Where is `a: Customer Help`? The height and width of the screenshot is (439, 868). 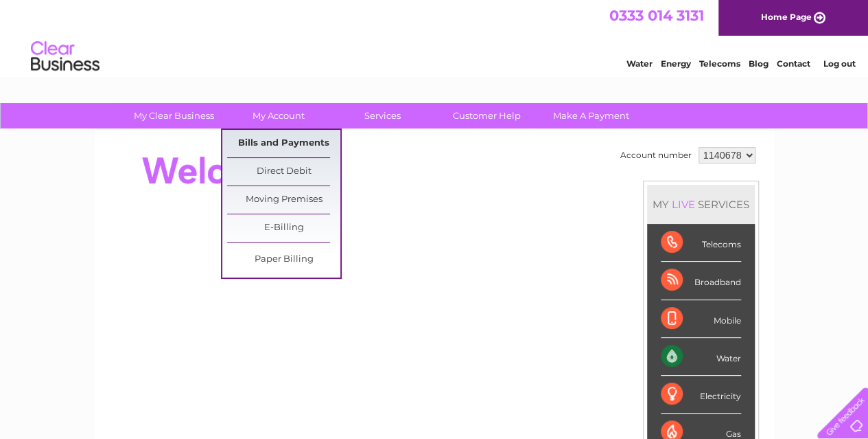 a: Customer Help is located at coordinates (487, 116).